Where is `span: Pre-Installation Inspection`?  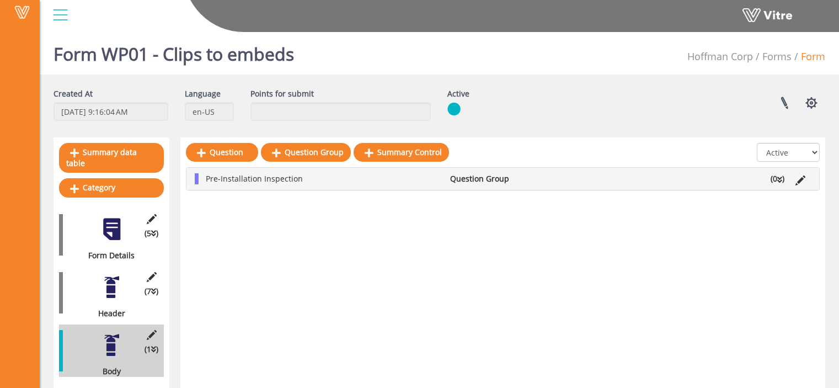 span: Pre-Installation Inspection is located at coordinates (254, 178).